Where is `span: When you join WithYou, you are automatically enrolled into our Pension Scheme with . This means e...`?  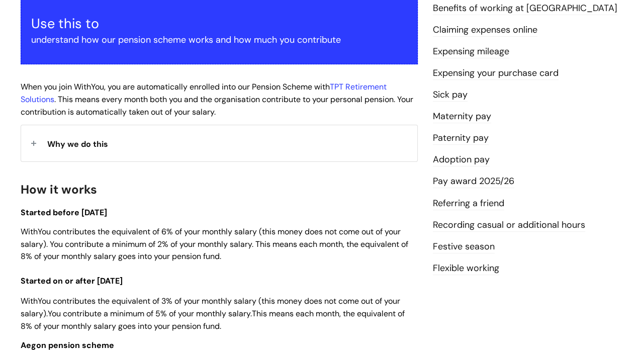 span: When you join WithYou, you are automatically enrolled into our Pension Scheme with . This means e... is located at coordinates (217, 99).